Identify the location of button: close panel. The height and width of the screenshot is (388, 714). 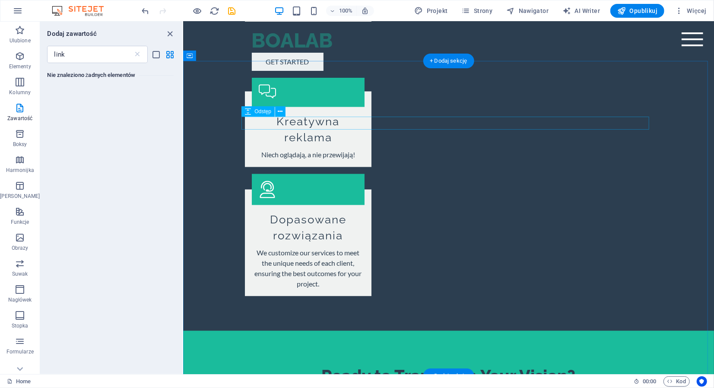
(170, 34).